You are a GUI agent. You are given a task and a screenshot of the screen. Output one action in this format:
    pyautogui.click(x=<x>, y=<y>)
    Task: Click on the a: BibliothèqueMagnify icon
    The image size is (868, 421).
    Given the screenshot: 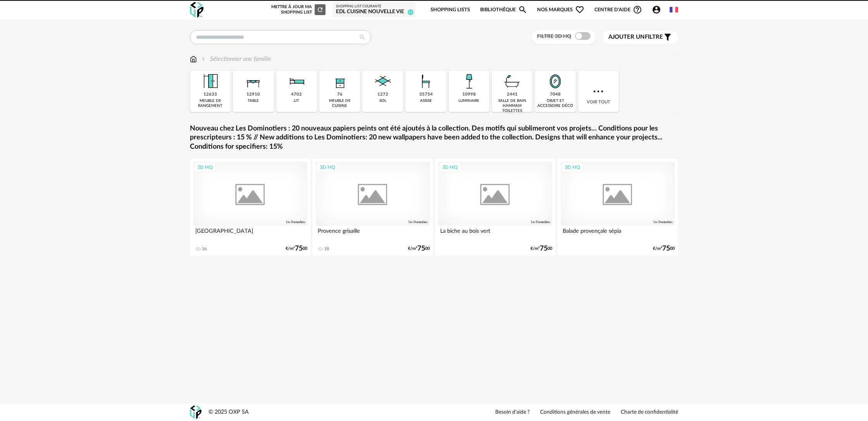 What is the action you would take?
    pyautogui.click(x=504, y=9)
    